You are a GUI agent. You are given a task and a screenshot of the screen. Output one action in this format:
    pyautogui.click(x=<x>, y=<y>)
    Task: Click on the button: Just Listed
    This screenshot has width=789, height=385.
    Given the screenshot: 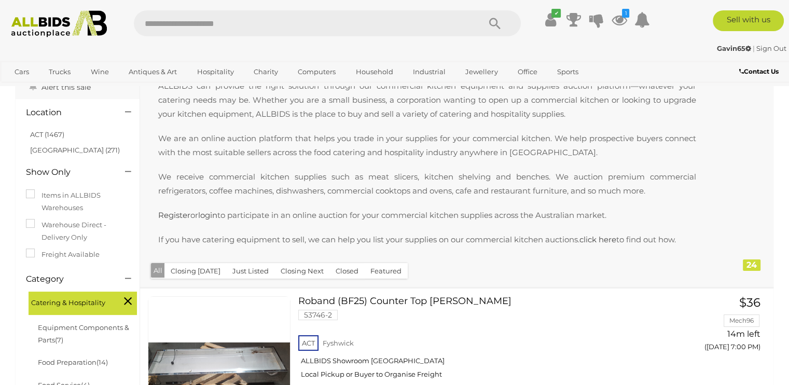 What is the action you would take?
    pyautogui.click(x=251, y=271)
    